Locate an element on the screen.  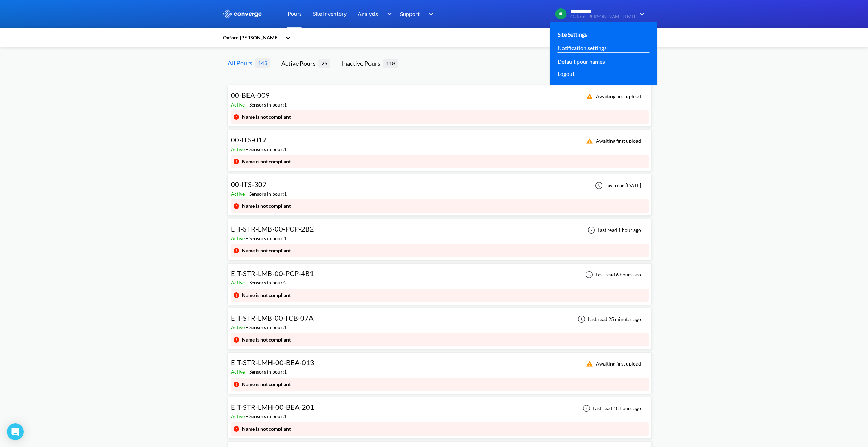
div: Last read 1 hour ago is located at coordinates (614, 230).